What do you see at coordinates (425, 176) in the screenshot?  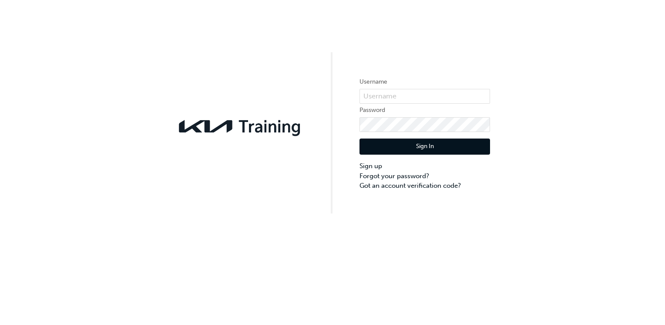 I see `a: Forgot your password?` at bounding box center [425, 176].